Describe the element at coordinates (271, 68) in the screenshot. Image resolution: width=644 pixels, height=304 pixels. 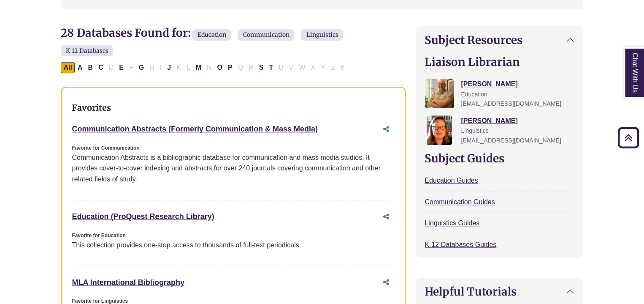
I see `button: Filter Results T` at that location.